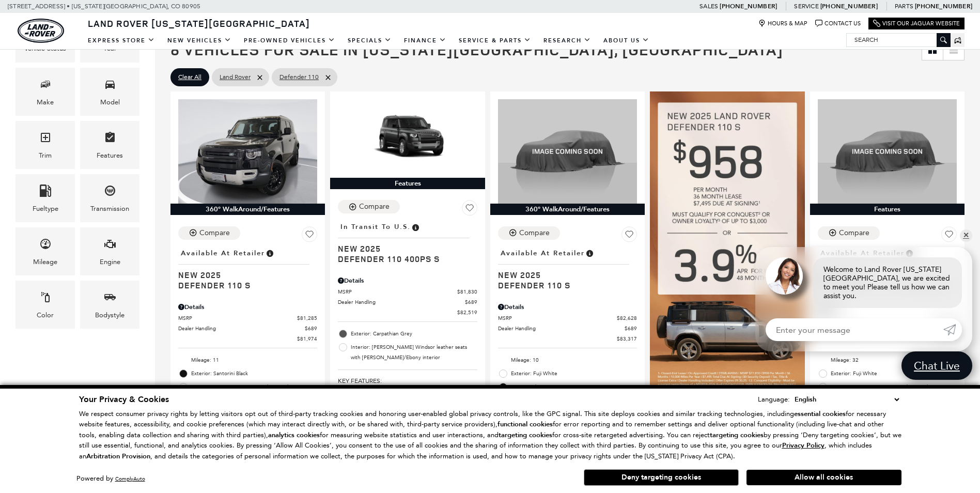  Describe the element at coordinates (887, 269) in the screenshot. I see `a: Available at RetailerNew 2025Defender 110 X-Dynamic SE` at that location.